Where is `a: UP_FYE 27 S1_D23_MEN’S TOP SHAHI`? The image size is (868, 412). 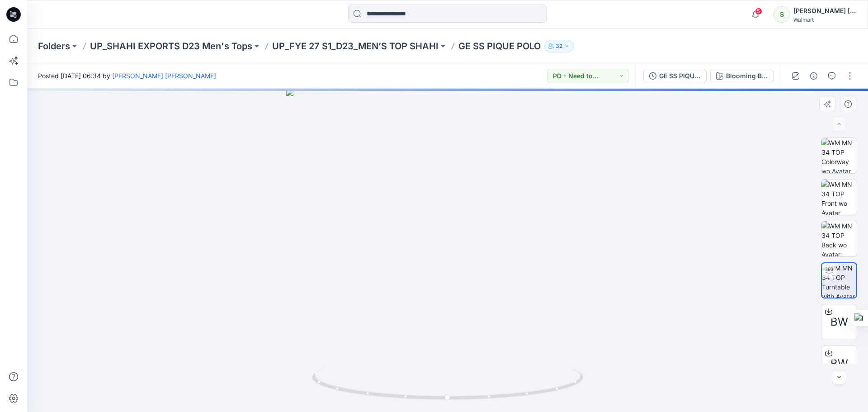
a: UP_FYE 27 S1_D23_MEN’S TOP SHAHI is located at coordinates (355, 46).